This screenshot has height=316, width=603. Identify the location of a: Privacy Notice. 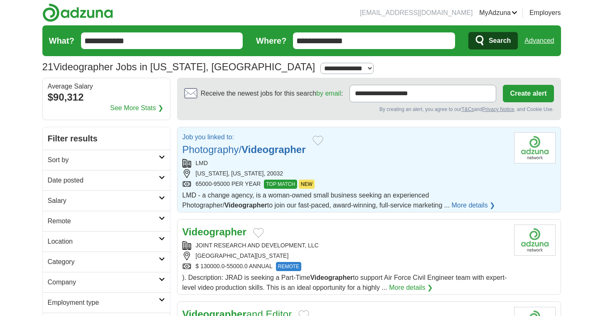
(498, 109).